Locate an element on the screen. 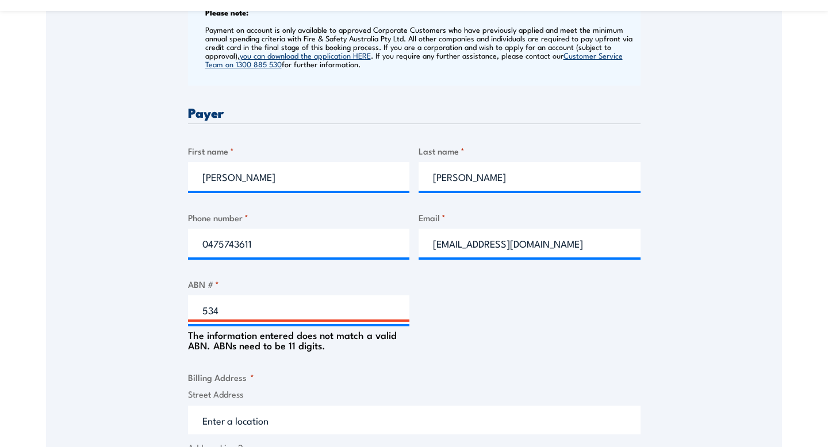  label: Phone number is located at coordinates (299, 217).